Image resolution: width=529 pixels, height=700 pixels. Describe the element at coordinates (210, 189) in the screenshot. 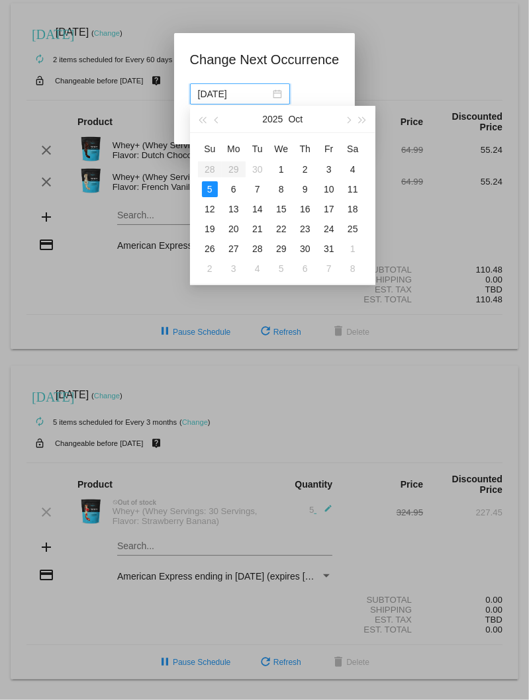

I see `td: 10/5/2025` at that location.